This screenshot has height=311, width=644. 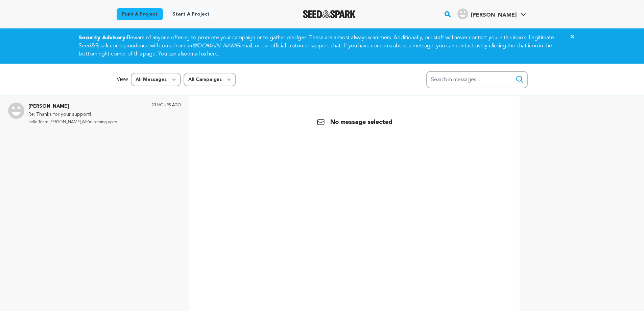 I want to click on input: Search in messages..., so click(x=477, y=80).